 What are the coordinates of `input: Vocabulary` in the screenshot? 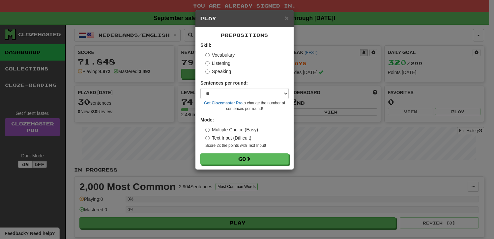 It's located at (207, 55).